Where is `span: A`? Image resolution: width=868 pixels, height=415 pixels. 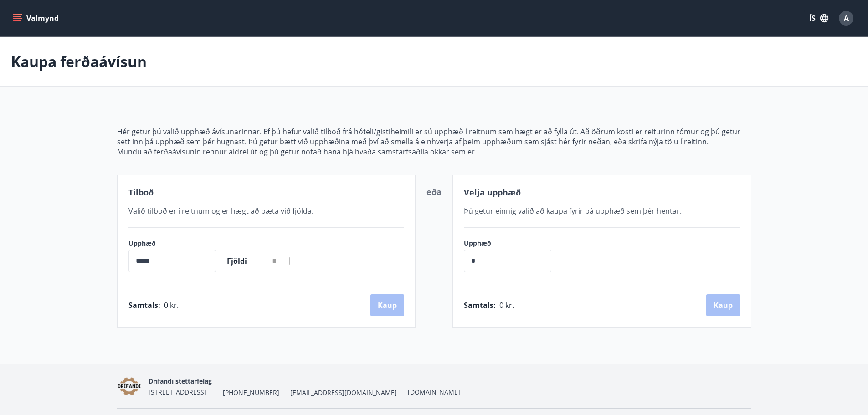
span: A is located at coordinates (847, 18).